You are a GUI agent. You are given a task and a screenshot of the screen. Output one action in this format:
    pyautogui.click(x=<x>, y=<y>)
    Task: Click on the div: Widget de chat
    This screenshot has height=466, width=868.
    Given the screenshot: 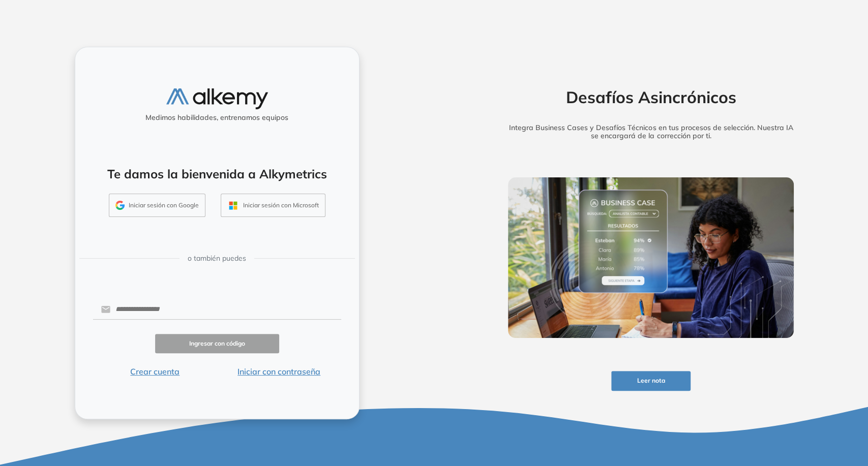 What is the action you would take?
    pyautogui.click(x=777, y=407)
    